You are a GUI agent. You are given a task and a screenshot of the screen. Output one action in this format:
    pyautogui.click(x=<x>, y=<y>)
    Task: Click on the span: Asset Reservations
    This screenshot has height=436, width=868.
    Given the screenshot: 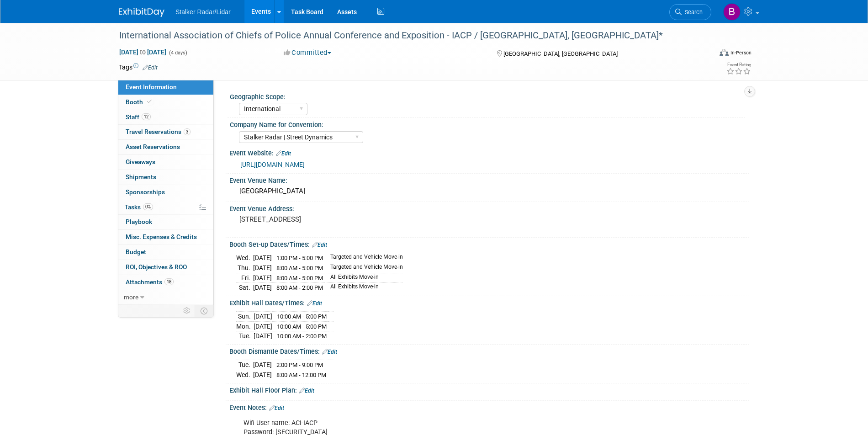 What is the action you would take?
    pyautogui.click(x=153, y=146)
    